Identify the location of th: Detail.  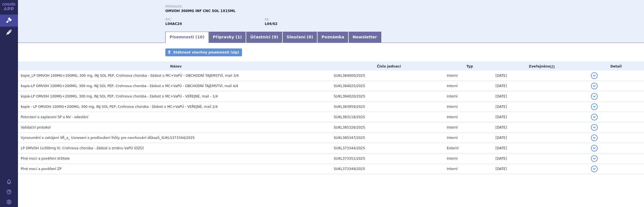
(616, 67).